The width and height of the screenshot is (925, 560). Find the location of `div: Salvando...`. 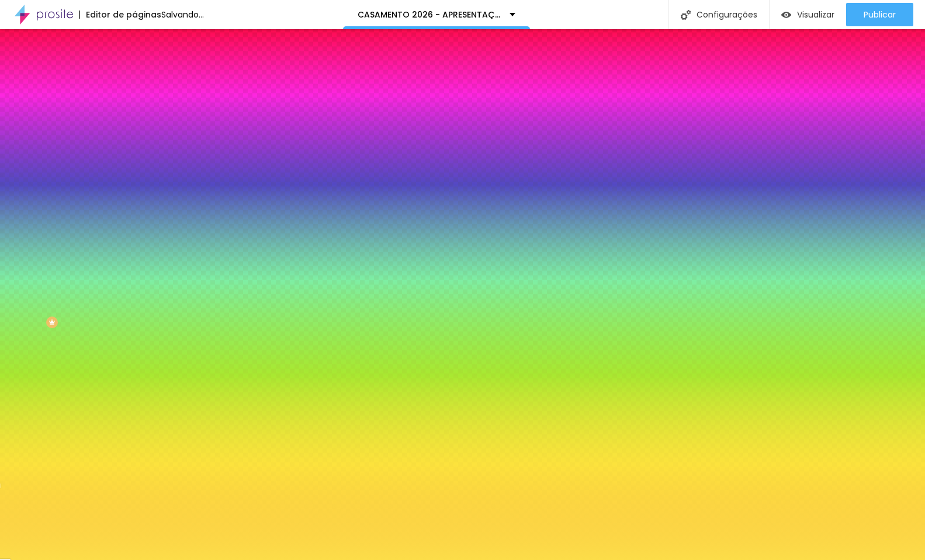

div: Salvando... is located at coordinates (182, 15).